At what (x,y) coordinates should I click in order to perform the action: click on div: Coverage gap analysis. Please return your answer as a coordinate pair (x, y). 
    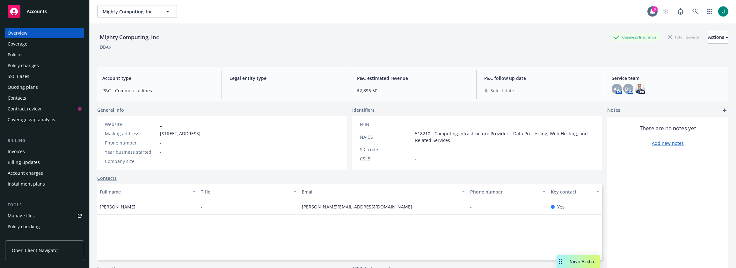
    Looking at the image, I should click on (31, 120).